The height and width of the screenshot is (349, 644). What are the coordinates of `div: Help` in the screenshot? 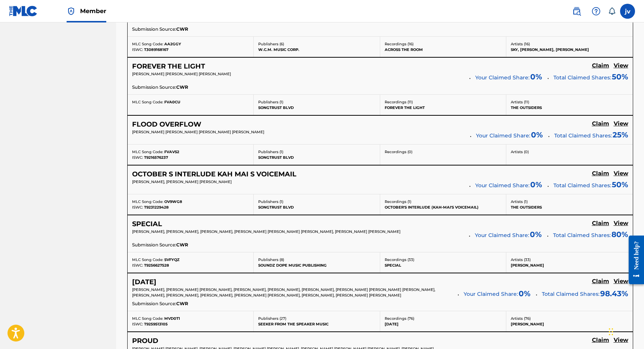 It's located at (596, 11).